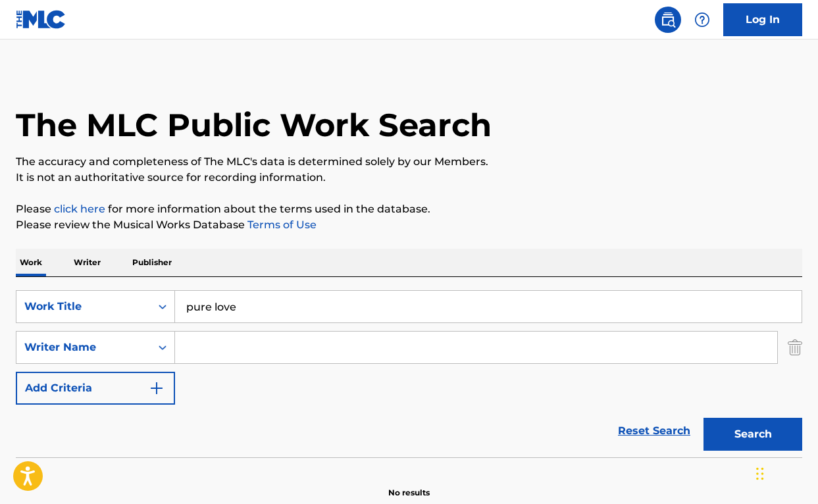 Image resolution: width=818 pixels, height=504 pixels. I want to click on button: Search, so click(753, 434).